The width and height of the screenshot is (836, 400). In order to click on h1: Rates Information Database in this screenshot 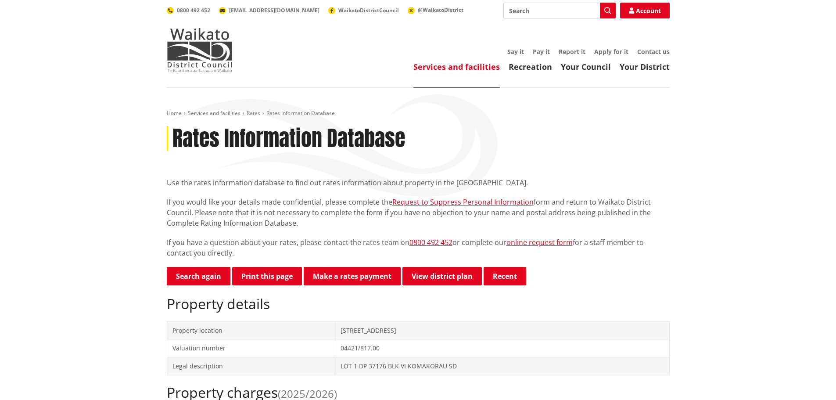, I will do `click(289, 139)`.